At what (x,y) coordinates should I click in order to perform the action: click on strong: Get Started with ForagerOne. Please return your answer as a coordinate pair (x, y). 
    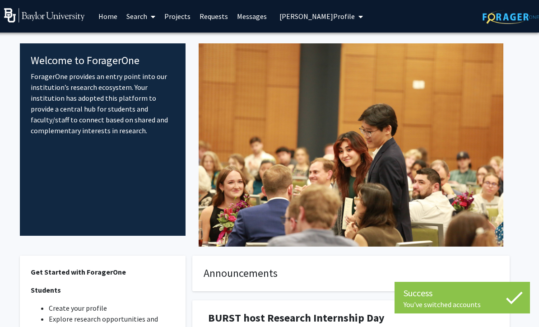
    Looking at the image, I should click on (78, 272).